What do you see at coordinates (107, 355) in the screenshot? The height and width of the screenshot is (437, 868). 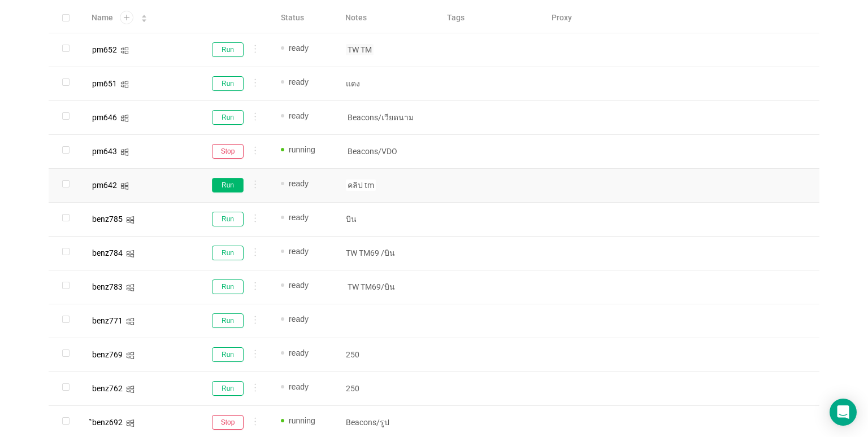 I see `div: benz769` at bounding box center [107, 355].